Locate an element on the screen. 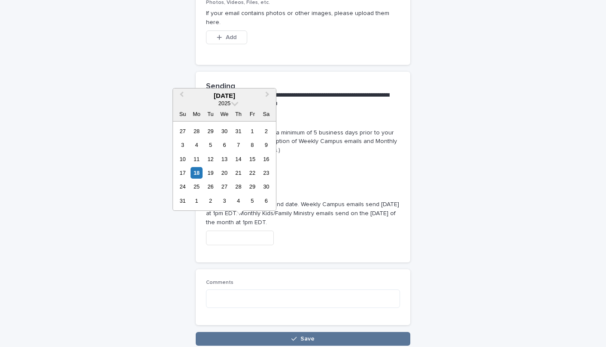  div: Choose Monday, July 28th, 2025 is located at coordinates (196, 131).